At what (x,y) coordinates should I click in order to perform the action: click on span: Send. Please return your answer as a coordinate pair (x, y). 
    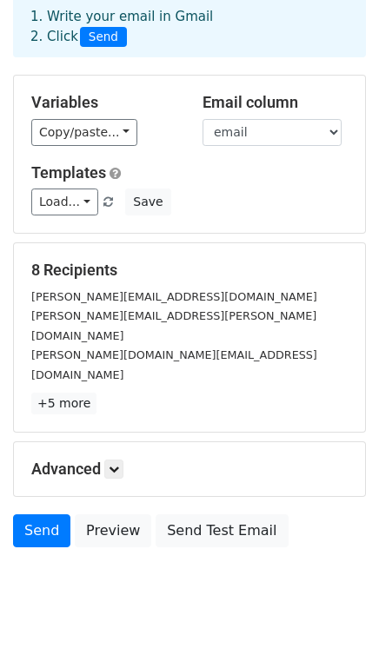
    Looking at the image, I should click on (103, 37).